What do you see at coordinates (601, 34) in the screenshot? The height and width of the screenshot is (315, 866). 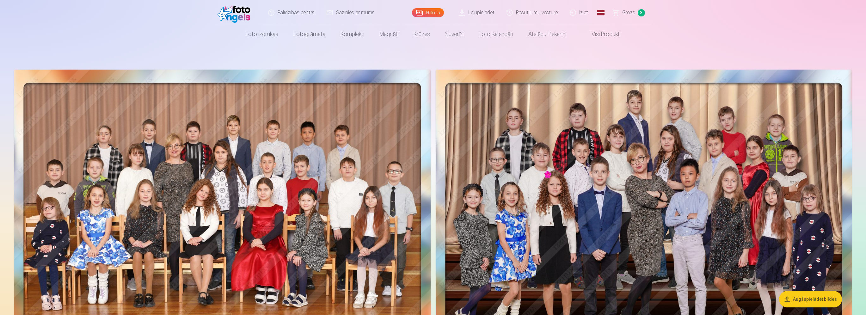 I see `a: Visi produkti` at bounding box center [601, 34].